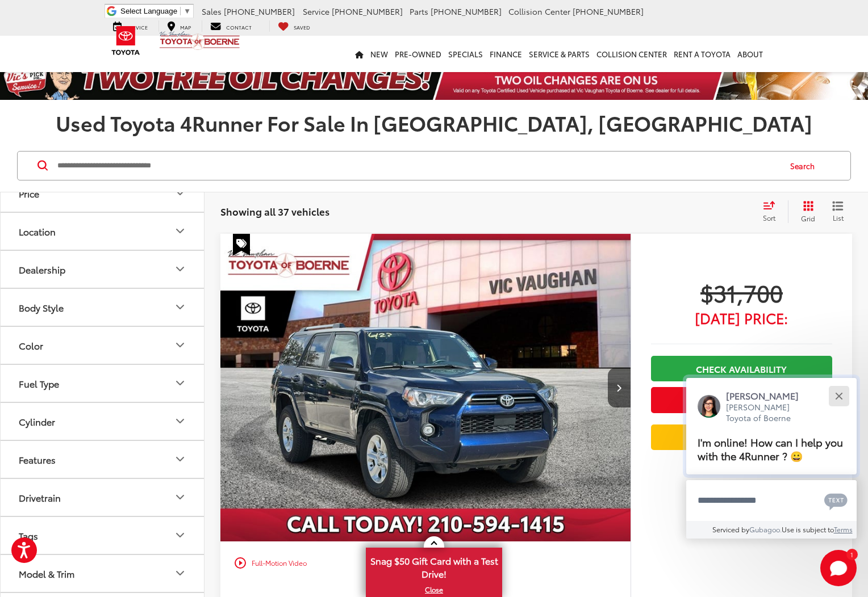  I want to click on button: Close, so click(838, 396).